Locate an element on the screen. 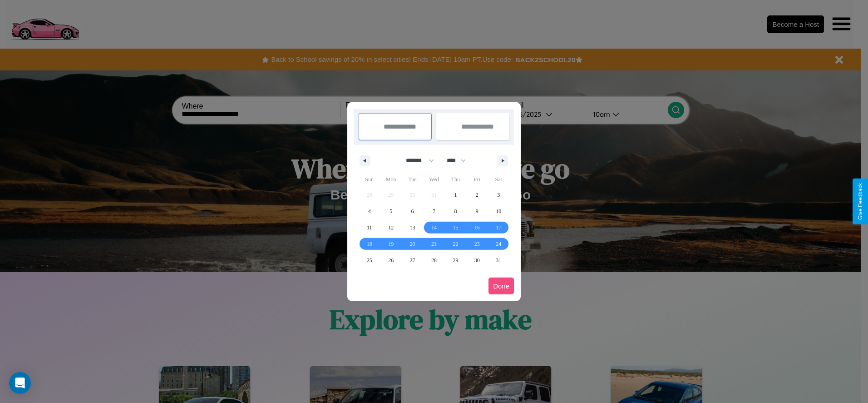 The width and height of the screenshot is (868, 403). button: 18 is located at coordinates (369, 244).